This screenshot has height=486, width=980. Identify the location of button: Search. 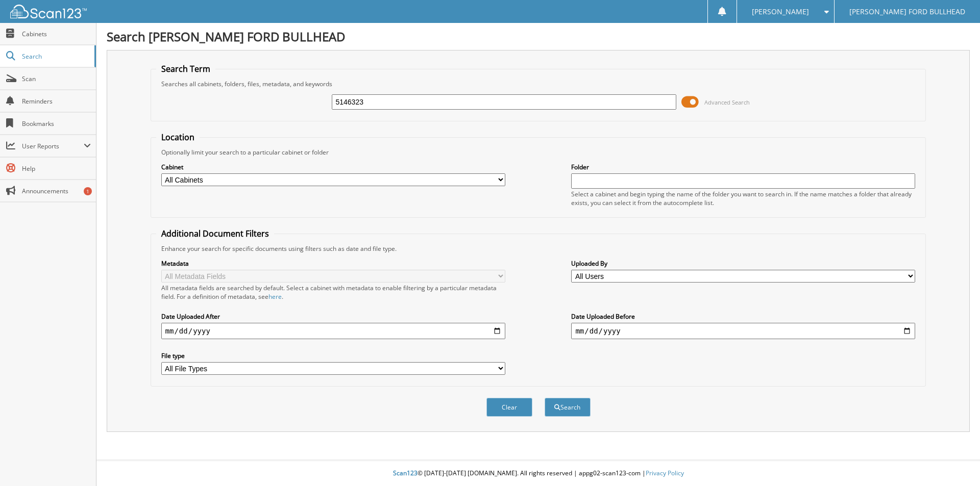
(568, 407).